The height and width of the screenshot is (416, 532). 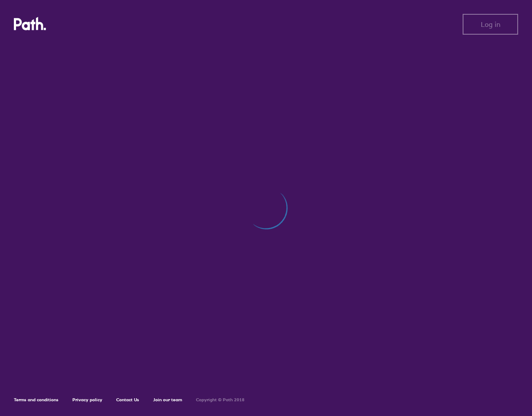 What do you see at coordinates (491, 24) in the screenshot?
I see `button: Log in` at bounding box center [491, 24].